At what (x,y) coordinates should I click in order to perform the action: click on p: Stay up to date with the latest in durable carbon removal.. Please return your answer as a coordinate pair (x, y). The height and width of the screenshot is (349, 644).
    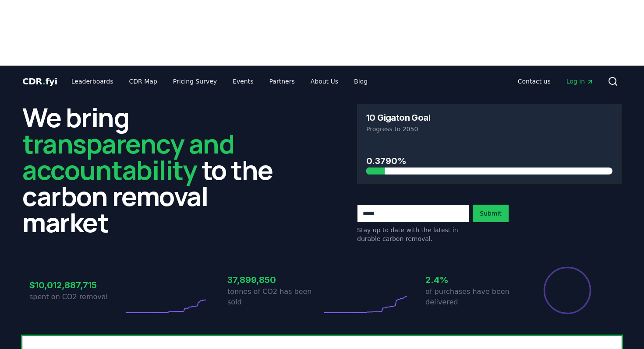
    Looking at the image, I should click on (413, 234).